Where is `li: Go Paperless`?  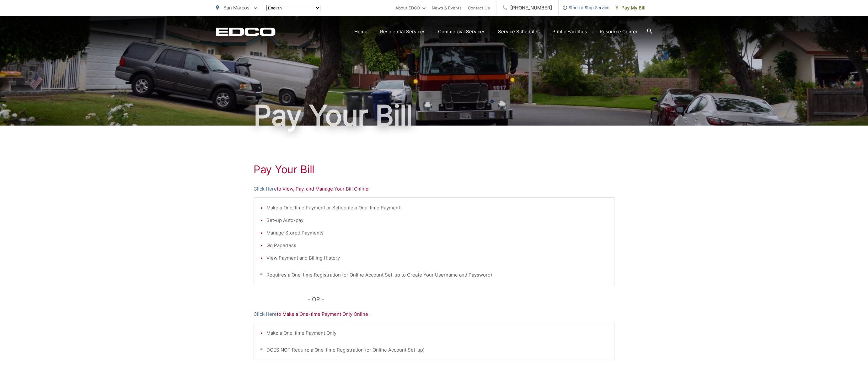
li: Go Paperless is located at coordinates (437, 245).